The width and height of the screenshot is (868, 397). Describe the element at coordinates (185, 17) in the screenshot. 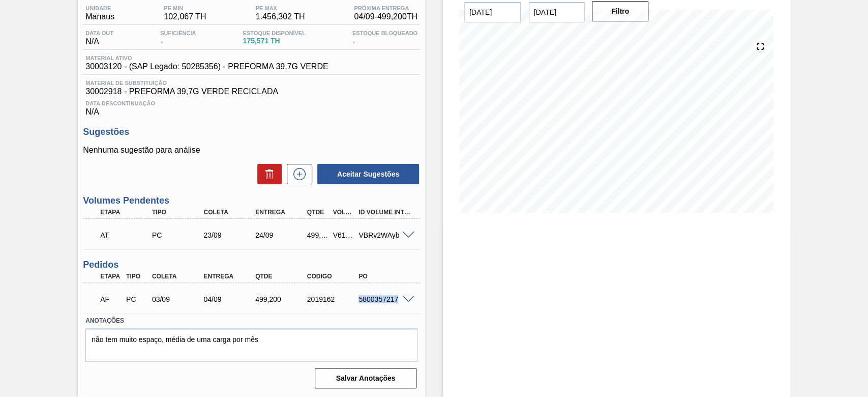

I see `span: 102,067 TH` at that location.